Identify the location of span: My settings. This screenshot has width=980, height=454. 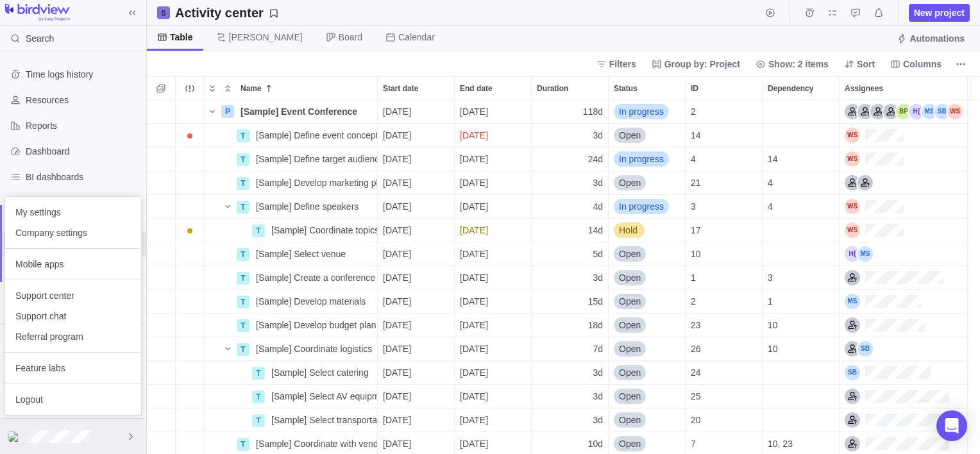
(73, 212).